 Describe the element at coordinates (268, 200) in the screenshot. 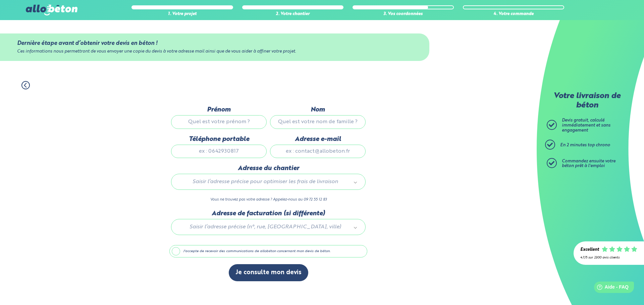

I see `p: Vous ne trouvez pas votre adresse ? Appelez-nous au 09 72 55 12 83` at that location.